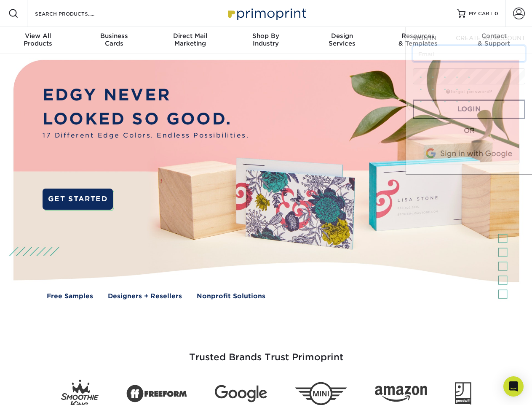 The height and width of the screenshot is (405, 532). What do you see at coordinates (491, 38) in the screenshot?
I see `span: CREATE AN ACCOUNT` at bounding box center [491, 38].